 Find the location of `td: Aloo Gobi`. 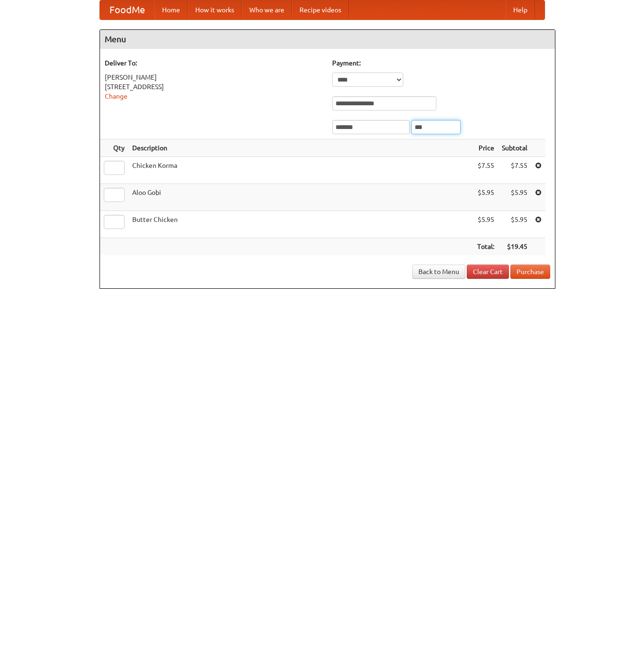

td: Aloo Gobi is located at coordinates (301, 197).